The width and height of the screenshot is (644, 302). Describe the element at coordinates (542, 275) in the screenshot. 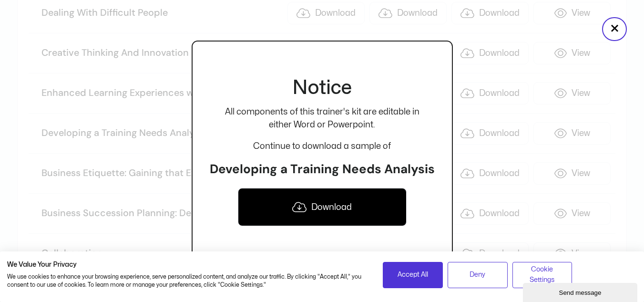

I see `button: Adjust cookie preferences` at that location.